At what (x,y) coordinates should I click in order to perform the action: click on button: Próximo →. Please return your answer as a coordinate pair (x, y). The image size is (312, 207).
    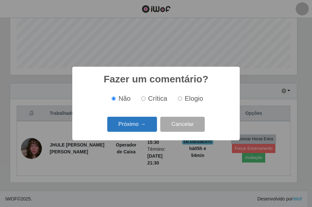
    Looking at the image, I should click on (132, 124).